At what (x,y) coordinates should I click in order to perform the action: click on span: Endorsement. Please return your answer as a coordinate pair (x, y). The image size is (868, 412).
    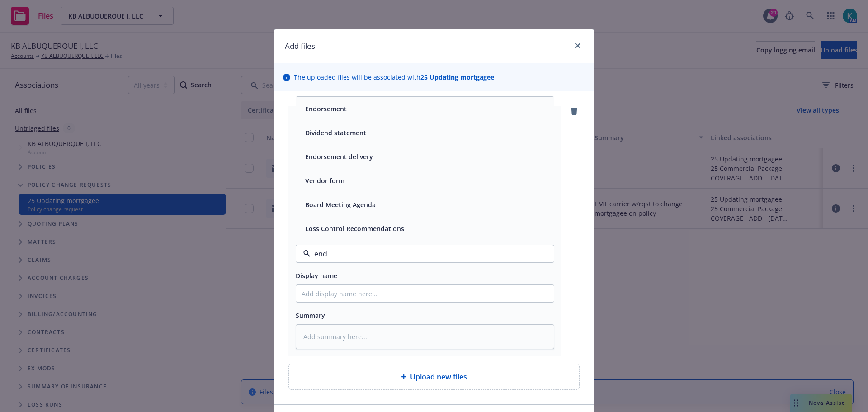
    Looking at the image, I should click on (326, 109).